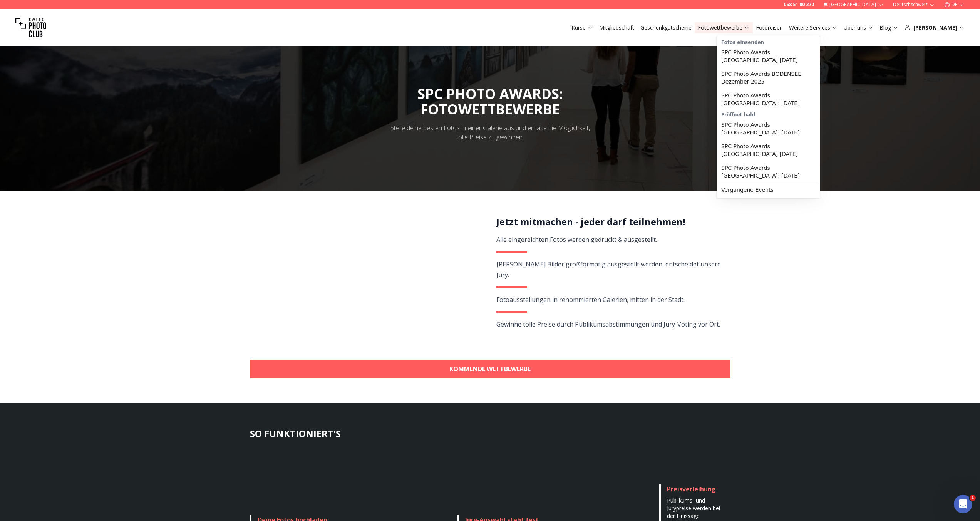 This screenshot has height=521, width=980. I want to click on div: Eröffnet bald, so click(768, 113).